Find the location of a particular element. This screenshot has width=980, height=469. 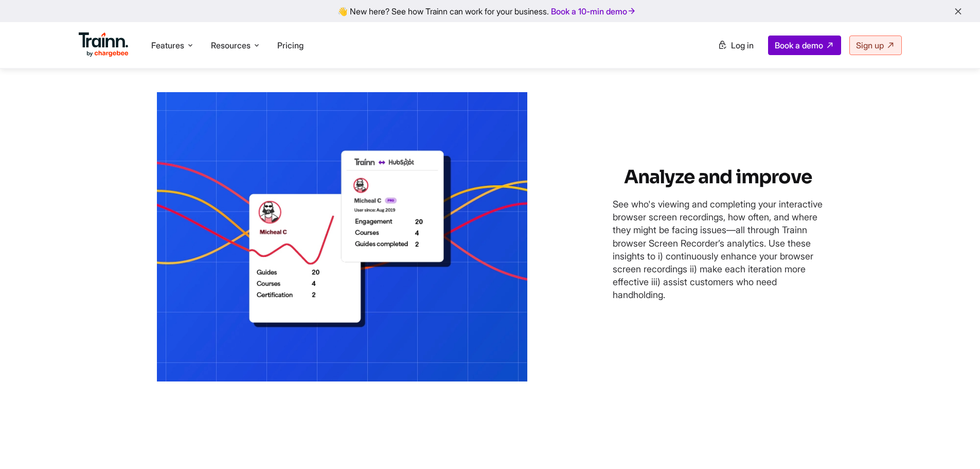

a: Book a demo is located at coordinates (805, 45).